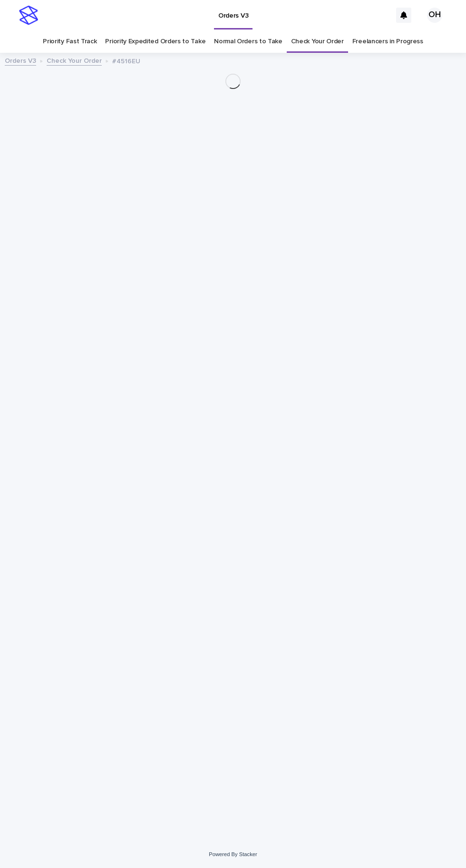 The width and height of the screenshot is (466, 868). What do you see at coordinates (28, 15) in the screenshot?
I see `img: stacker-logo-s-only.png` at bounding box center [28, 15].